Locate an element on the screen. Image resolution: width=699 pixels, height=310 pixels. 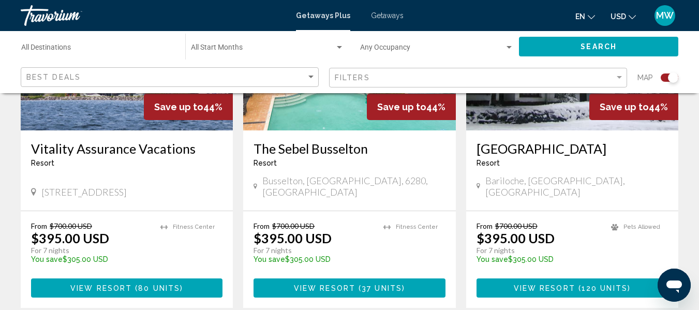
span: Best Deals is located at coordinates (53, 77).